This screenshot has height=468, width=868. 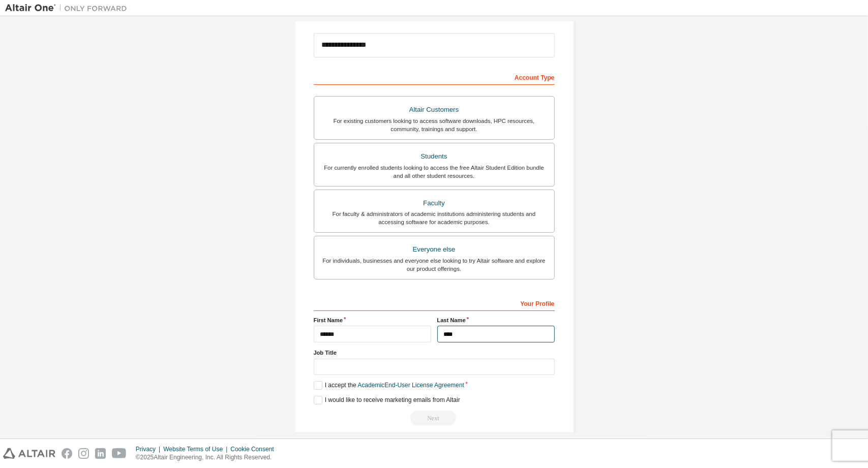 I want to click on label: Last Name, so click(x=496, y=320).